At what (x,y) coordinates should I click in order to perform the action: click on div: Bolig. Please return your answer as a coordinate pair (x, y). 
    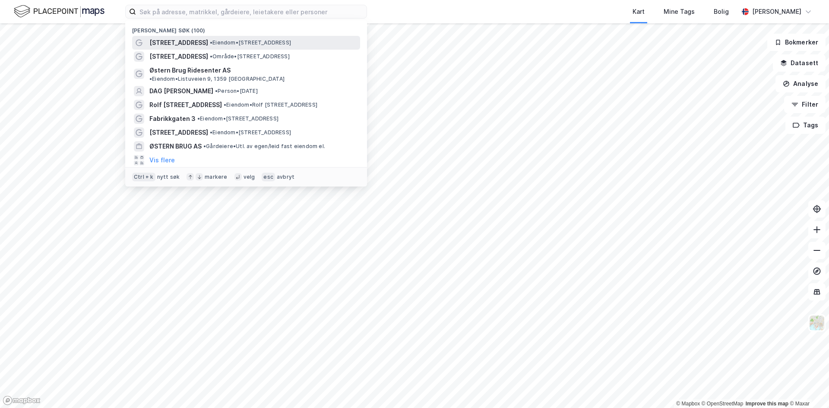
    Looking at the image, I should click on (721, 12).